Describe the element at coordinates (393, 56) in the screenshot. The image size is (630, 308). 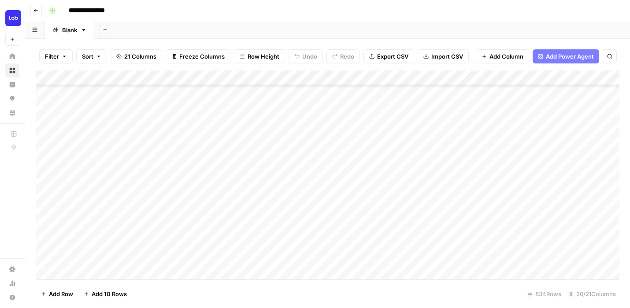
I see `span: Export CSV` at that location.